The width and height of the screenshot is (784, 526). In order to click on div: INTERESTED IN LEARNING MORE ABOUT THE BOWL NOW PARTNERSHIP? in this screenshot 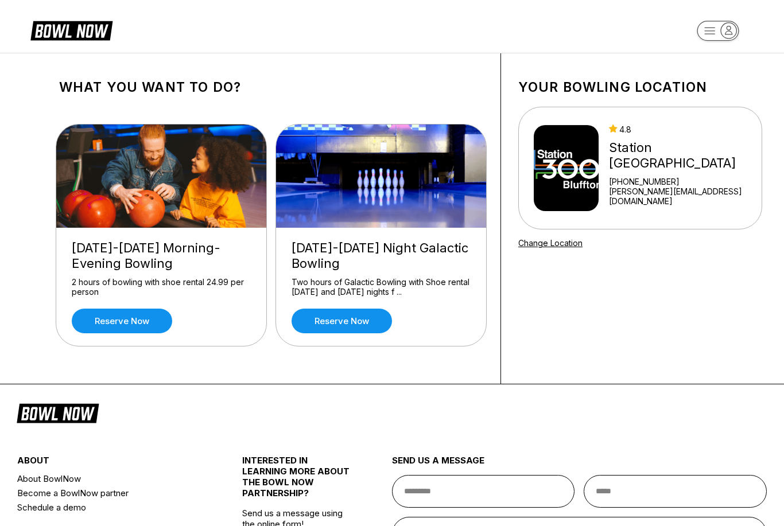, I will do `click(298, 481)`.